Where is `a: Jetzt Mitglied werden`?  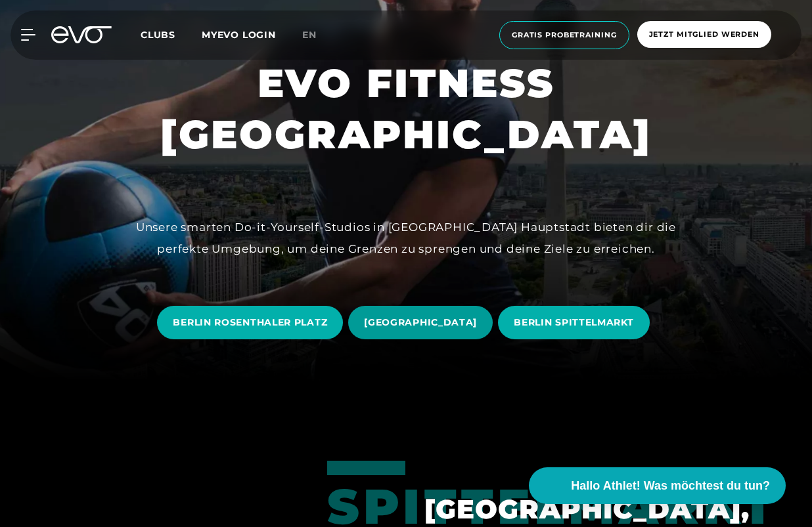 a: Jetzt Mitglied werden is located at coordinates (704, 35).